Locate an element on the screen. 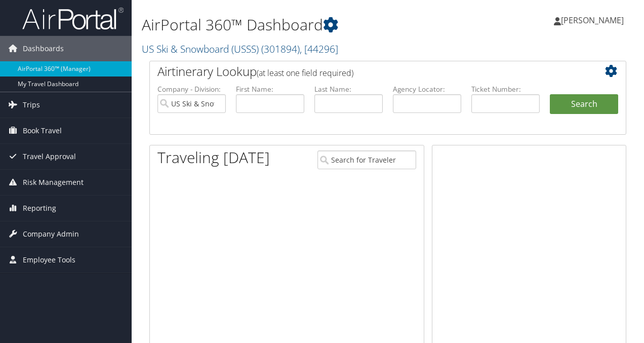  span: Travel Approval is located at coordinates (49, 156).